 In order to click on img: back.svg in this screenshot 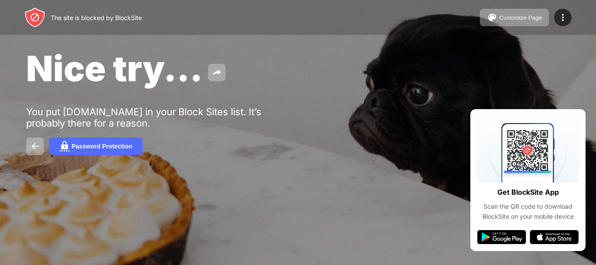, I will do `click(35, 146)`.